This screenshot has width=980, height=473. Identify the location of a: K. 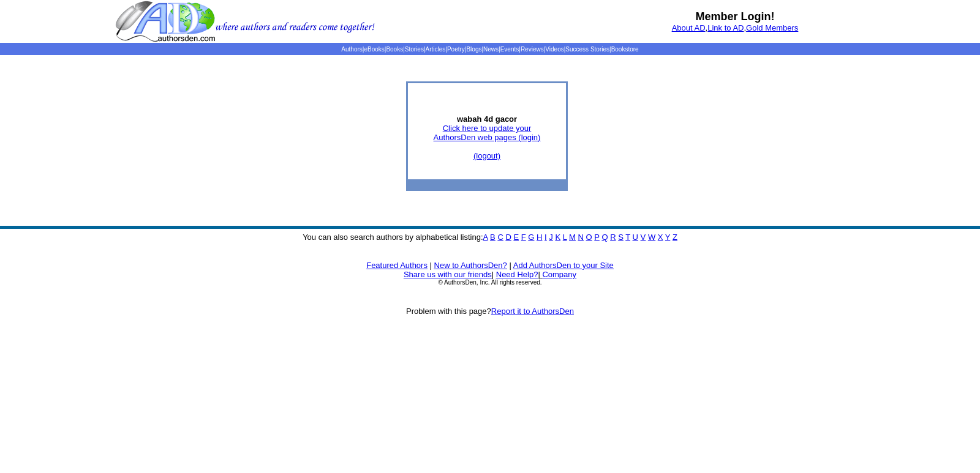
(557, 237).